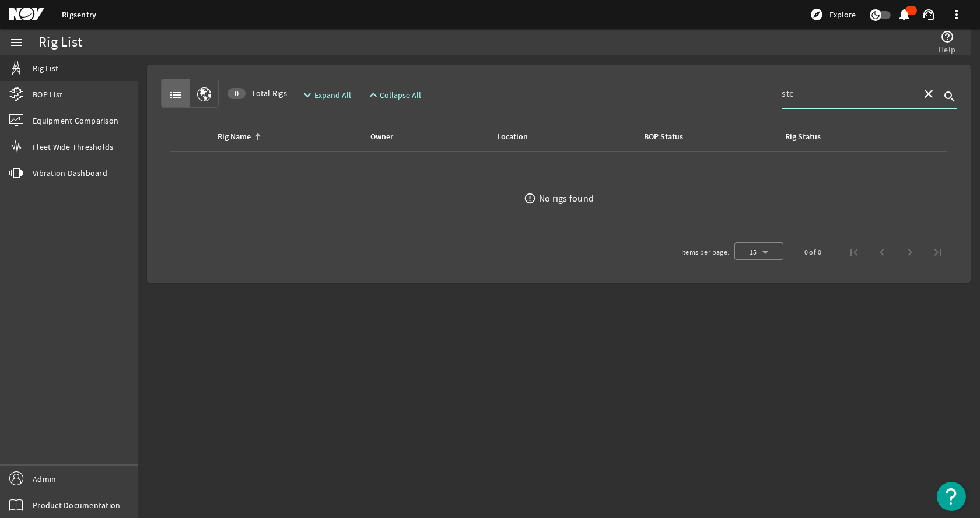 The image size is (980, 518). What do you see at coordinates (79, 15) in the screenshot?
I see `a: Rigsentry` at bounding box center [79, 15].